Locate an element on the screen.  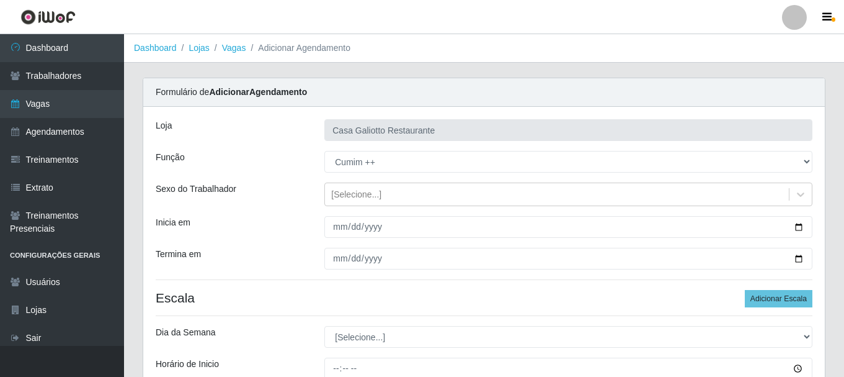
label: Inicia em is located at coordinates (173, 222).